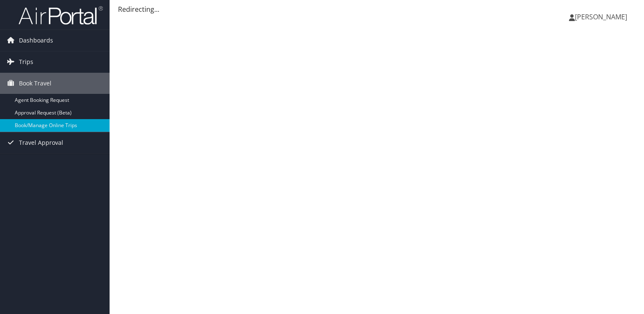  Describe the element at coordinates (41, 142) in the screenshot. I see `span: Travel Approval` at that location.